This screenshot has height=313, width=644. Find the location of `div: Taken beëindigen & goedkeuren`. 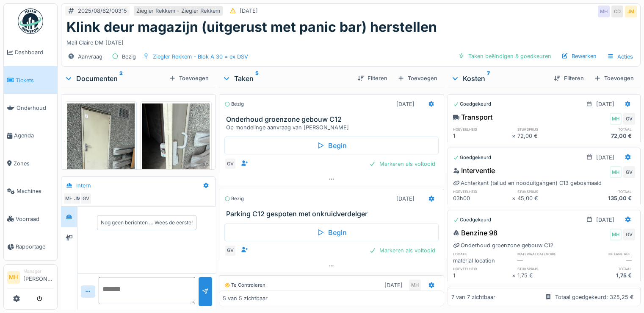

div: Taken beëindigen & goedkeuren is located at coordinates (505, 56).